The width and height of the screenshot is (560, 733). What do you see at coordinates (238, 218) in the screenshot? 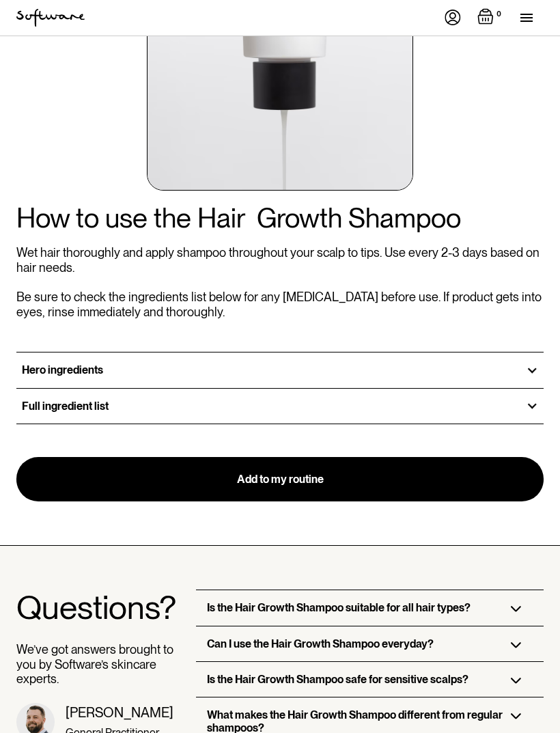
I see `h2: How to use the Hair Growth Shampoo` at bounding box center [238, 218].